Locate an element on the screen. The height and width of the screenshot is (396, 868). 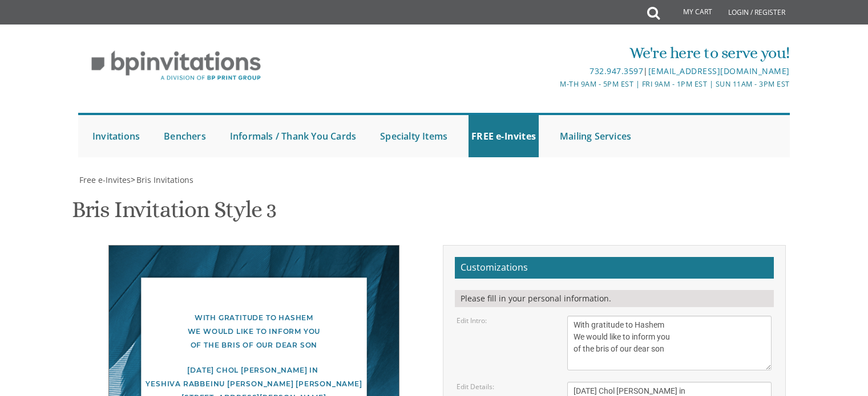
a: Benchers is located at coordinates (185, 136).